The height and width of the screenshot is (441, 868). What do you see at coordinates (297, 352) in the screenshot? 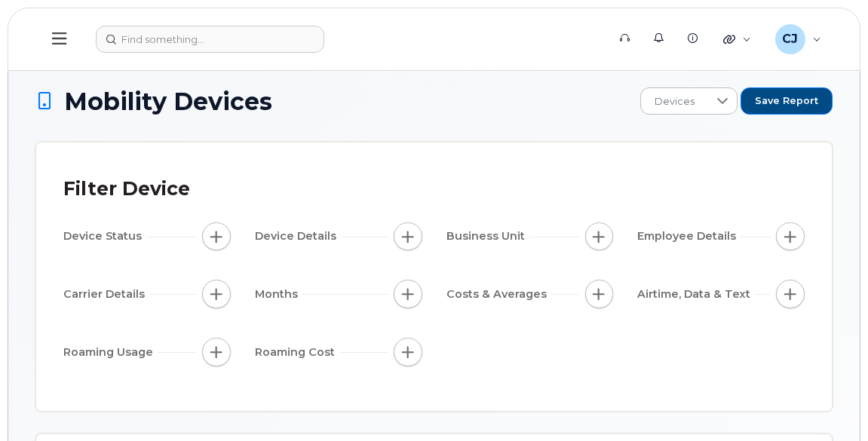
I see `span: Roaming Cost` at bounding box center [297, 352].